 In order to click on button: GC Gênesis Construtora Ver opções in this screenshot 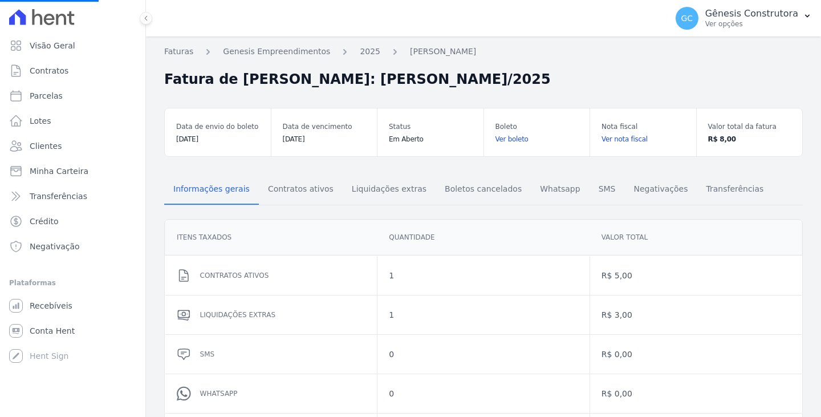, I will do `click(744, 18)`.